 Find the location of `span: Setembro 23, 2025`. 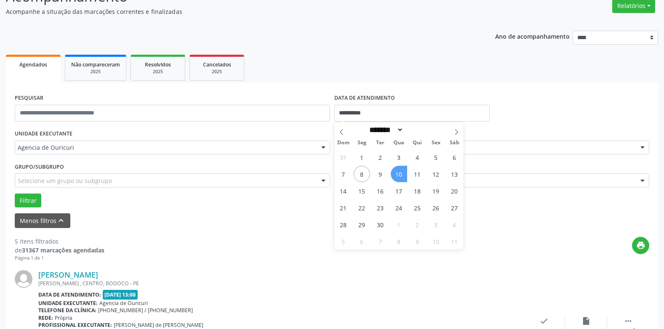

span: Setembro 23, 2025 is located at coordinates (380, 208).